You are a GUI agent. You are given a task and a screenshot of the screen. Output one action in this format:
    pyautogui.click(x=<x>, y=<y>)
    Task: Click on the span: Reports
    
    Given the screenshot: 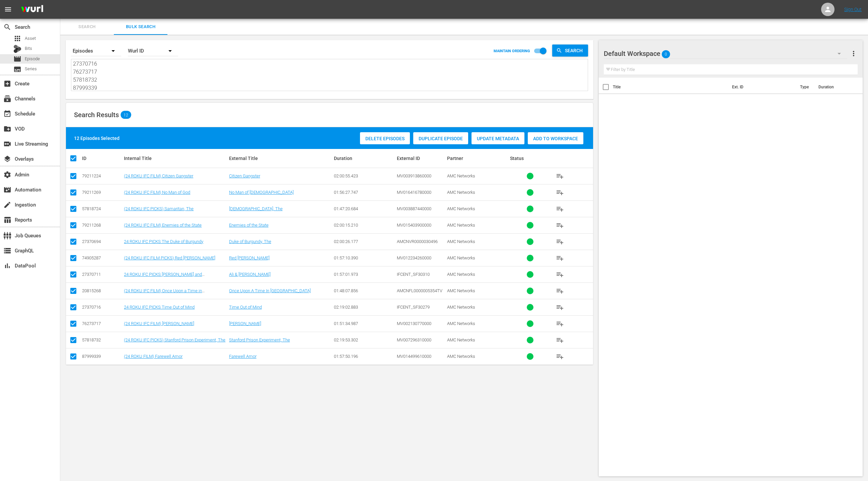 What is the action you would take?
    pyautogui.click(x=8, y=220)
    